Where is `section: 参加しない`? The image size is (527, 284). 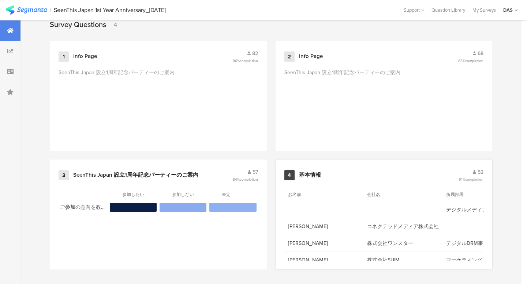
section: 参加しない is located at coordinates (183, 195).